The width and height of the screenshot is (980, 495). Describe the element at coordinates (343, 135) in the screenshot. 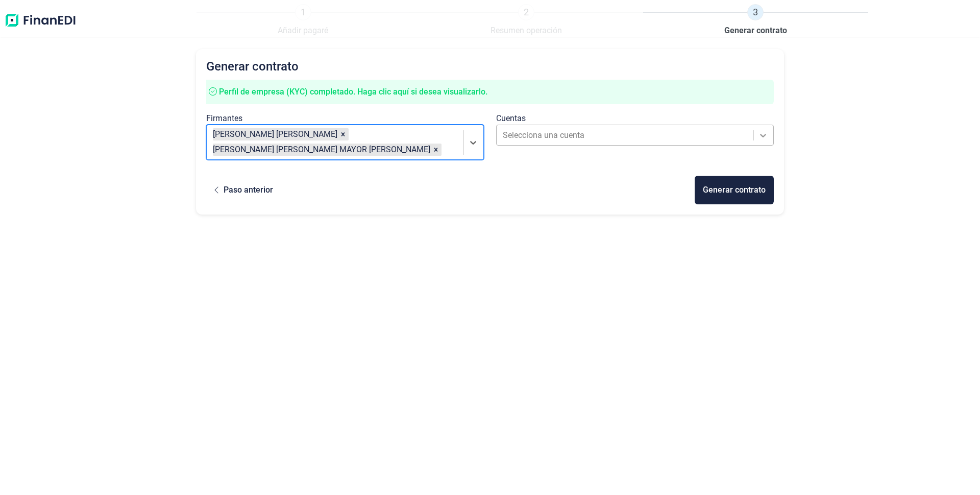

I see `div: Remove ALEJANDRO` at that location.